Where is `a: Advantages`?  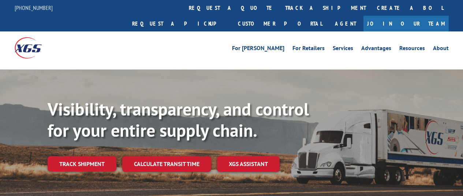
a: Advantages is located at coordinates (377, 49).